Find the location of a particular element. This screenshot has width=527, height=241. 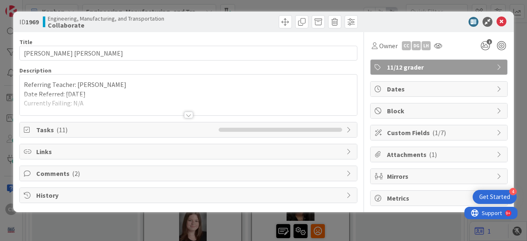

span: Metrics is located at coordinates (439, 198).